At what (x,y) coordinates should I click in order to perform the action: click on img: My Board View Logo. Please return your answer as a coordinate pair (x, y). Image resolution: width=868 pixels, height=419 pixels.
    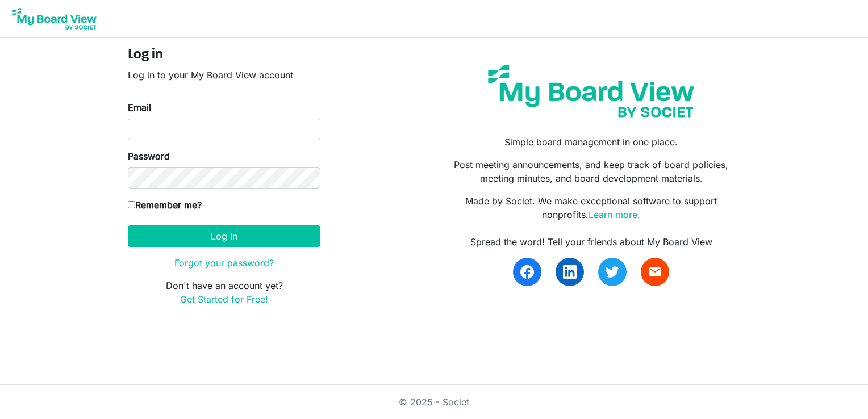
    Looking at the image, I should click on (55, 19).